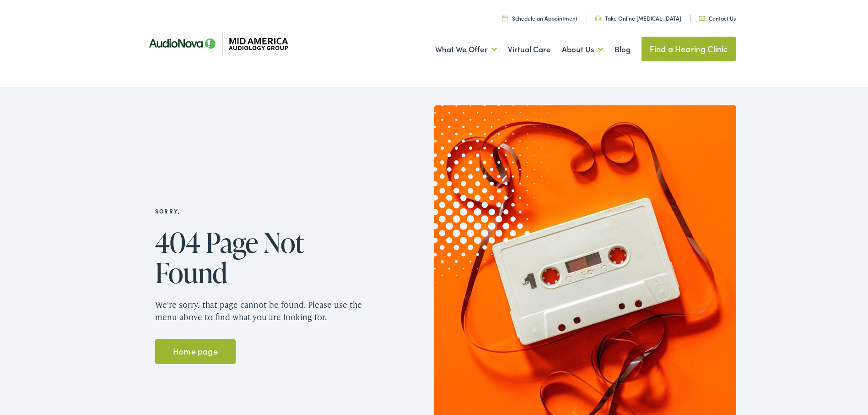 Image resolution: width=868 pixels, height=415 pixels. Describe the element at coordinates (284, 242) in the screenshot. I see `span: Not` at that location.